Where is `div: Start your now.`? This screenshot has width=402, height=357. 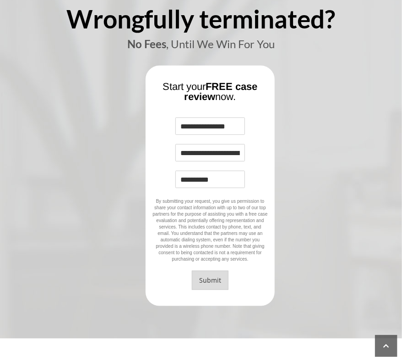 div: Start your now. is located at coordinates (210, 95).